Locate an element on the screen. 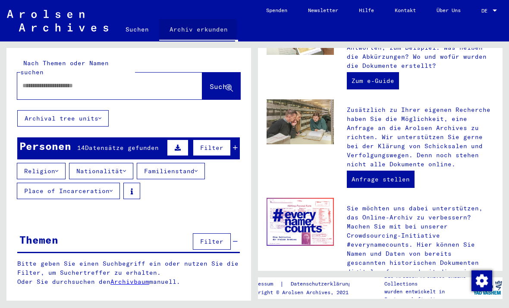  button: Suche is located at coordinates (221, 86).